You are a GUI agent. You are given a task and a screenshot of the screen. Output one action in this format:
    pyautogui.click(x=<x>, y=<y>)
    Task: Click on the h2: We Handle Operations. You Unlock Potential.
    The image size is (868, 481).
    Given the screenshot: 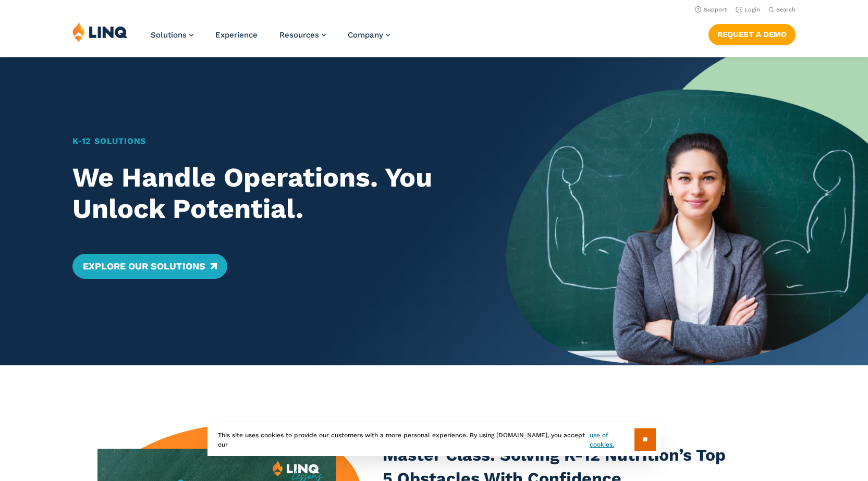 What is the action you would take?
    pyautogui.click(x=272, y=194)
    